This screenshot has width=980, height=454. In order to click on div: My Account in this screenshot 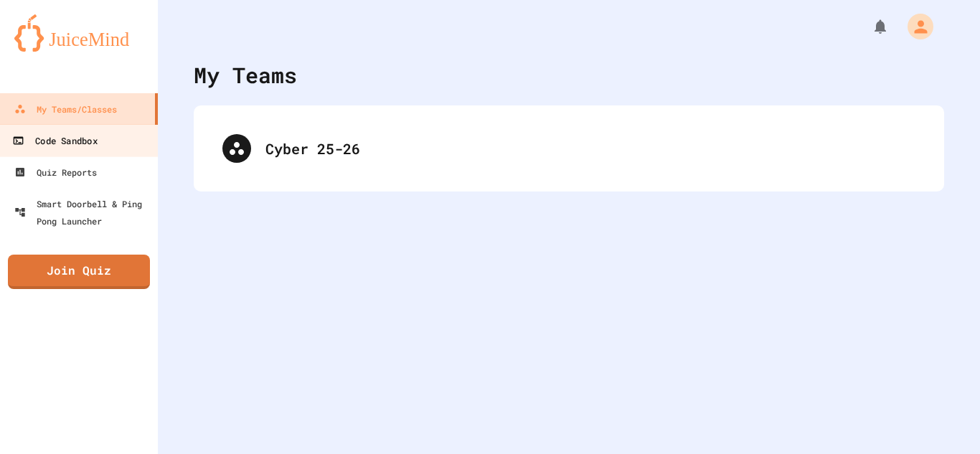, I will do `click(914, 27)`.